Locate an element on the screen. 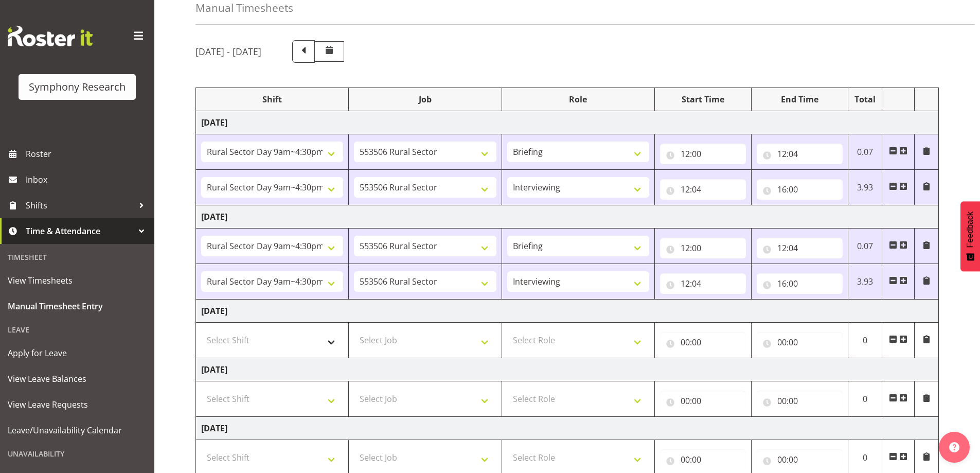 Image resolution: width=980 pixels, height=473 pixels. span: Leave/Unavailability Calendar is located at coordinates (77, 431).